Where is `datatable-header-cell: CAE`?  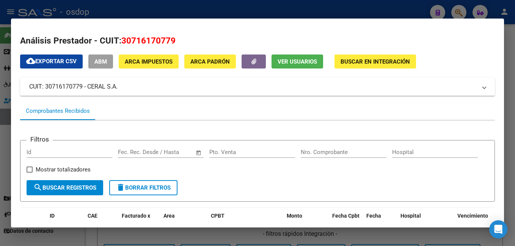 datatable-header-cell: CAE is located at coordinates (102, 225).